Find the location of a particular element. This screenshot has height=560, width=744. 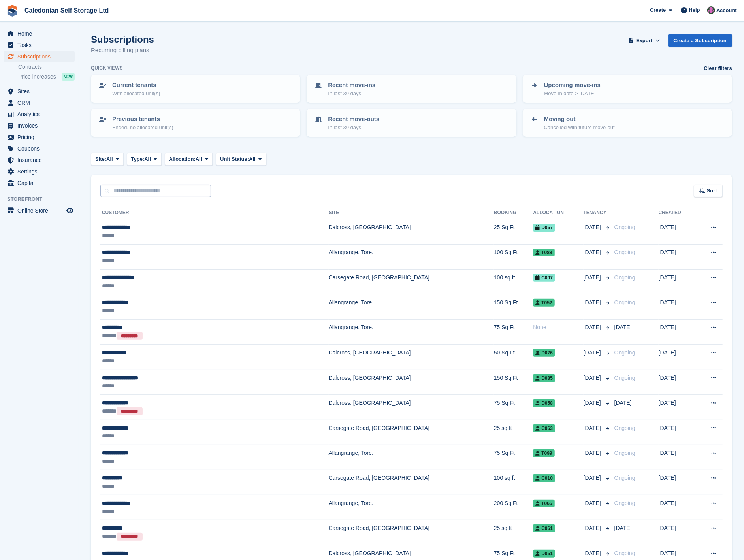

p: Recurring billing plans is located at coordinates (122, 50).